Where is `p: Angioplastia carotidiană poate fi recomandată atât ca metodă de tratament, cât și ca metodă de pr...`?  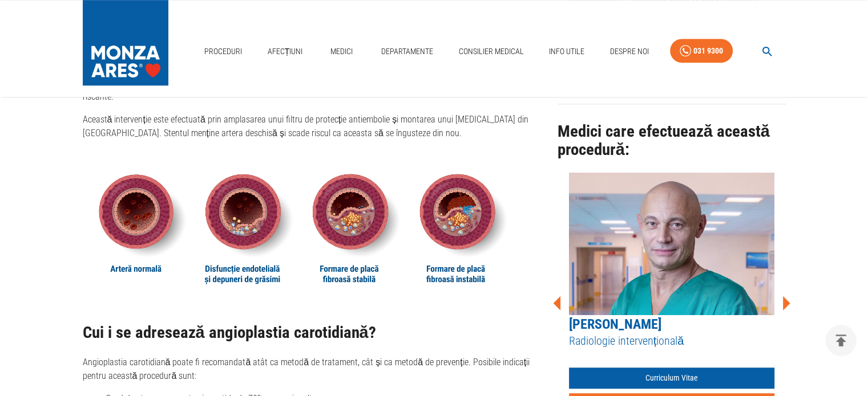 p: Angioplastia carotidiană poate fi recomandată atât ca metodă de tratament, cât și ca metodă de pr... is located at coordinates (316, 369).